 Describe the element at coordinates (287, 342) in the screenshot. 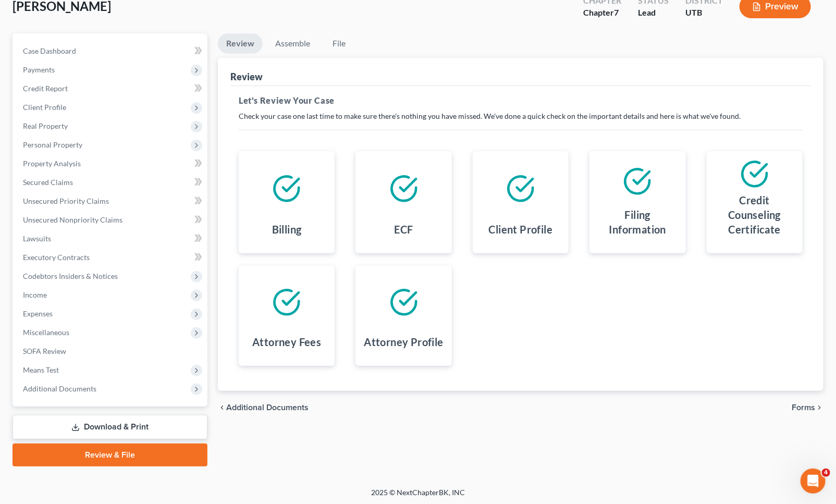

I see `h4: Attorney Fees` at that location.